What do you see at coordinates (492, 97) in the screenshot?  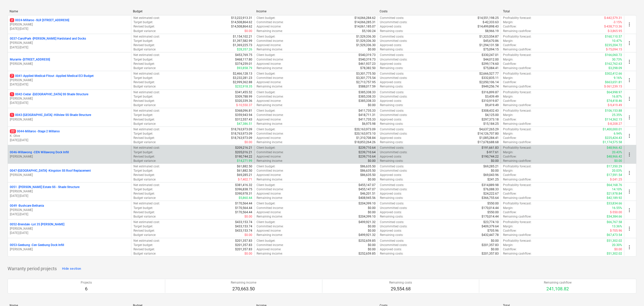 I see `p: $3,439.49` at bounding box center [492, 97].